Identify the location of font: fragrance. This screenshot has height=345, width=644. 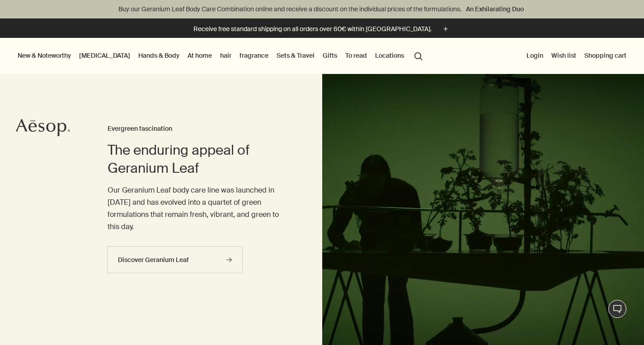
(254, 56).